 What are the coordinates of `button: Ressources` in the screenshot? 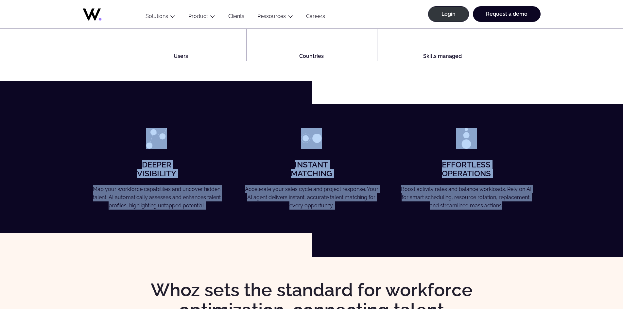 It's located at (275, 17).